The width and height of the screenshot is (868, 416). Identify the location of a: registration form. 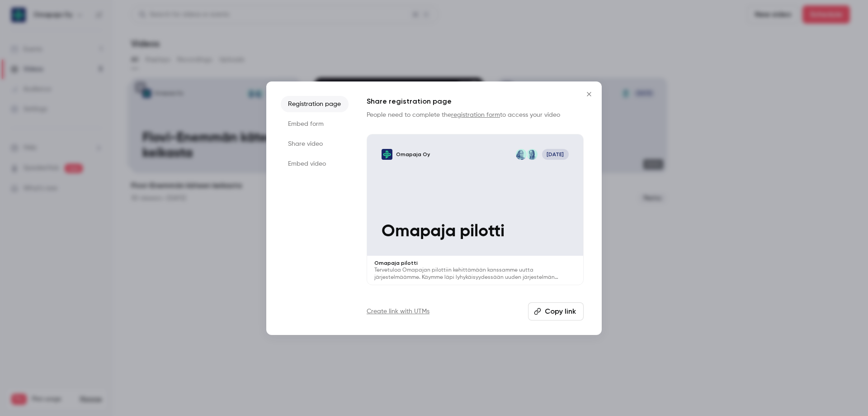
(475, 115).